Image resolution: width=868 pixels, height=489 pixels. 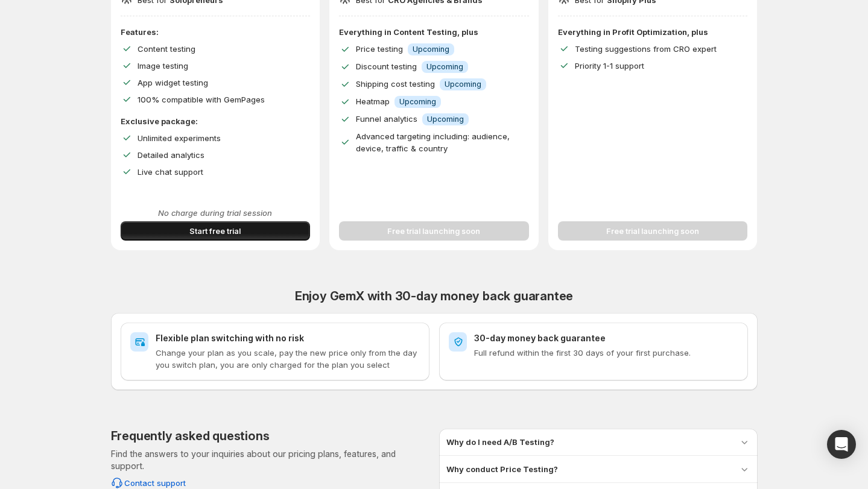 What do you see at coordinates (190, 436) in the screenshot?
I see `h2: Frequently asked questions` at bounding box center [190, 436].